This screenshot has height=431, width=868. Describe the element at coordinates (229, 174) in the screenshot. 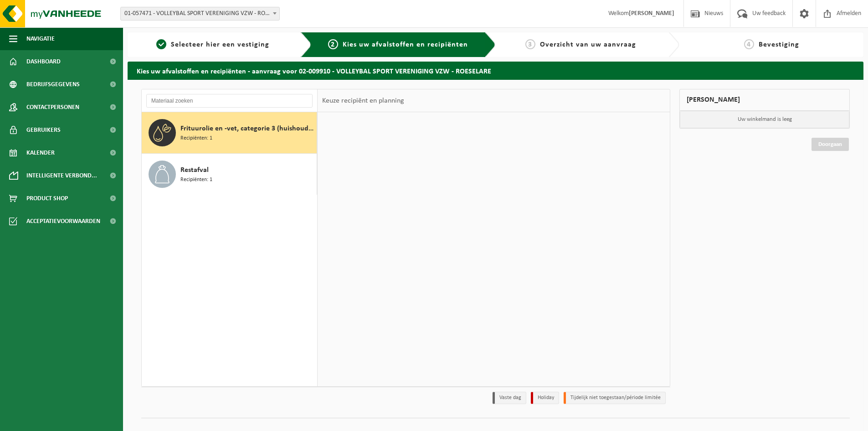

I see `button: Restafval Recipiënten: 1` at that location.